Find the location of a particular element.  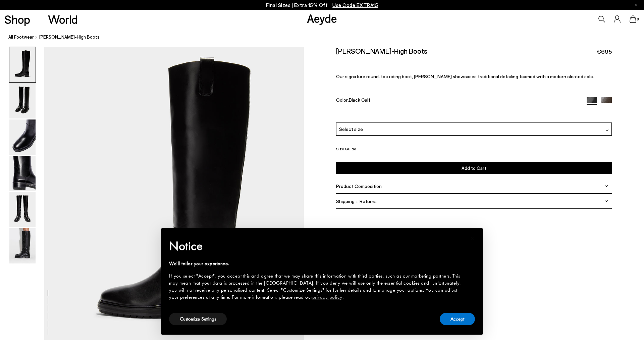

a: Shop is located at coordinates (17, 19).